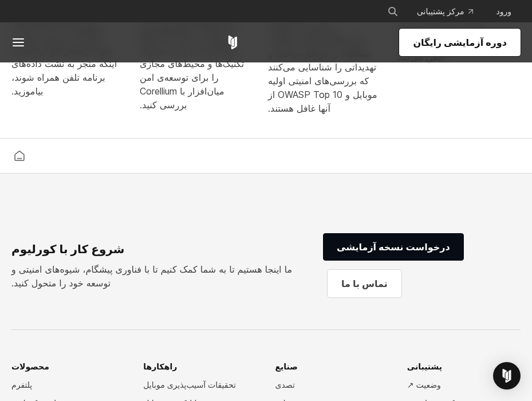  What do you see at coordinates (393, 11) in the screenshot?
I see `button: جستجو` at bounding box center [393, 11].